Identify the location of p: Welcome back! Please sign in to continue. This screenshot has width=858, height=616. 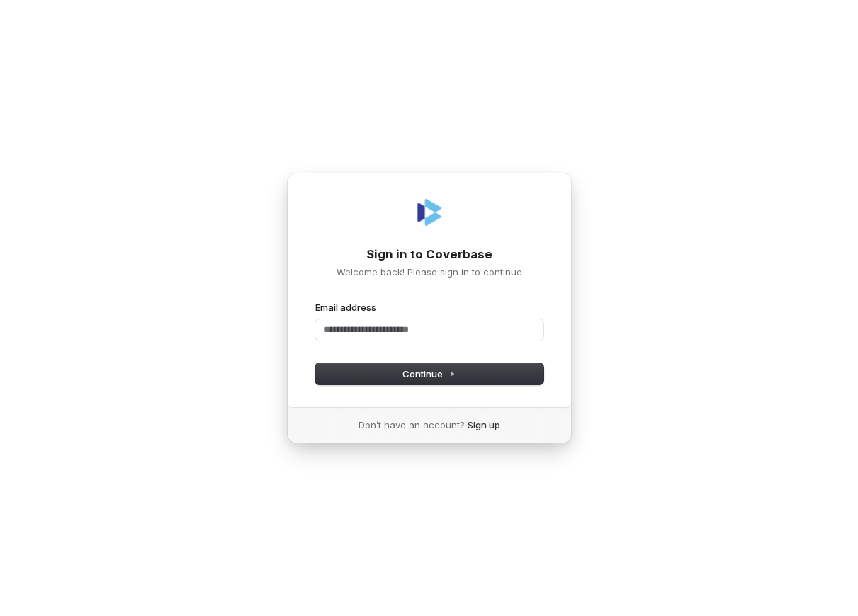
(429, 272).